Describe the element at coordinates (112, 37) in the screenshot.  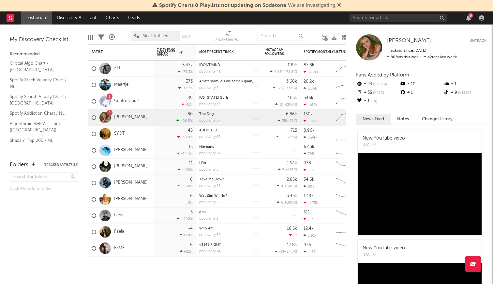
I see `div: A&R Pipeline` at that location.